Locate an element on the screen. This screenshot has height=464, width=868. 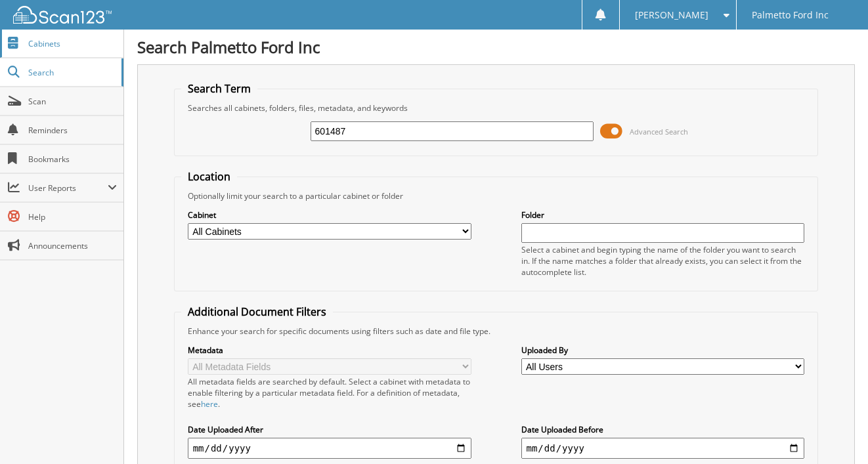
input: end is located at coordinates (663, 449).